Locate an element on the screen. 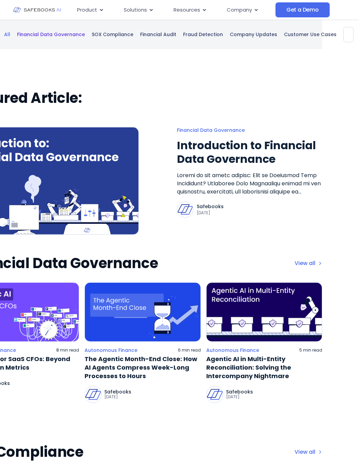  span: Product is located at coordinates (87, 10).